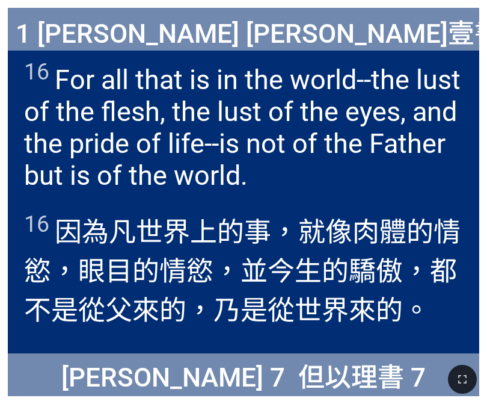  I want to click on wg1939: ，眼目的, so click(241, 290).